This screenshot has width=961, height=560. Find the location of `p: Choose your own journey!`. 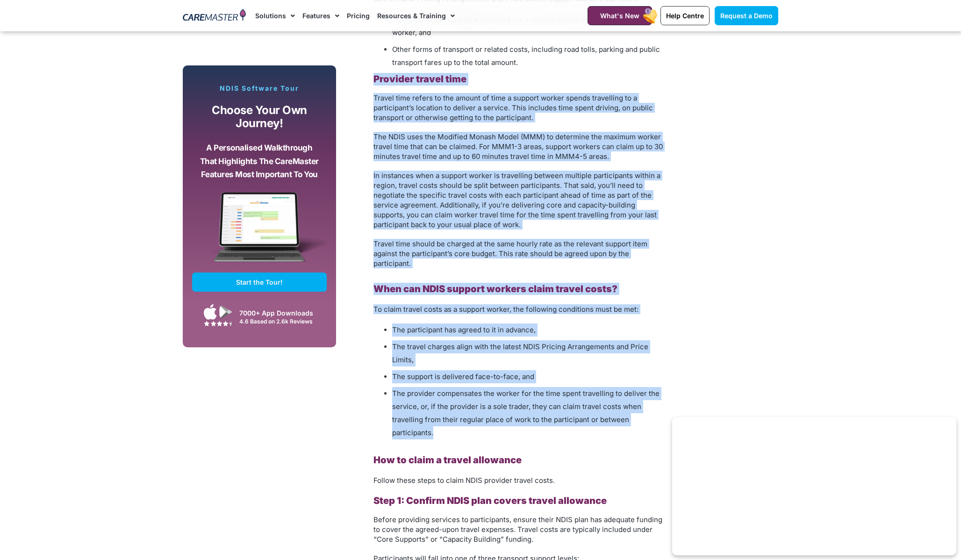

p: Choose your own journey! is located at coordinates (259, 117).